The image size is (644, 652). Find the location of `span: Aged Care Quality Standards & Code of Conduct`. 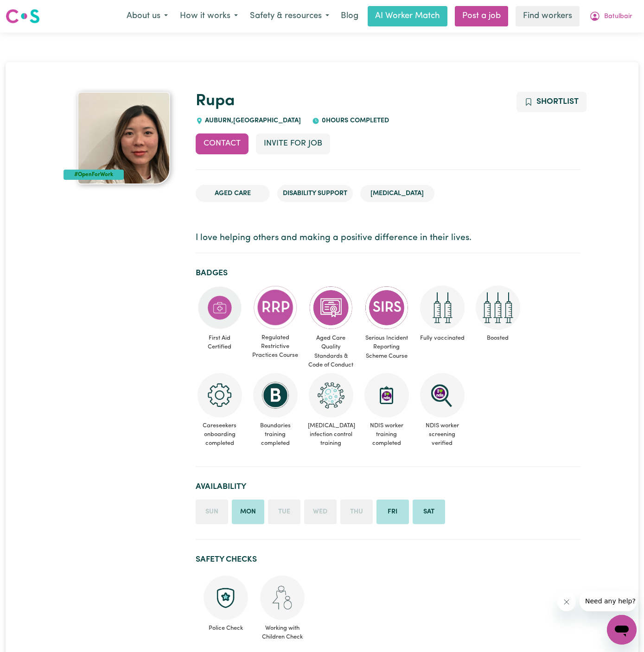

span: Aged Care Quality Standards & Code of Conduct is located at coordinates (331, 351).